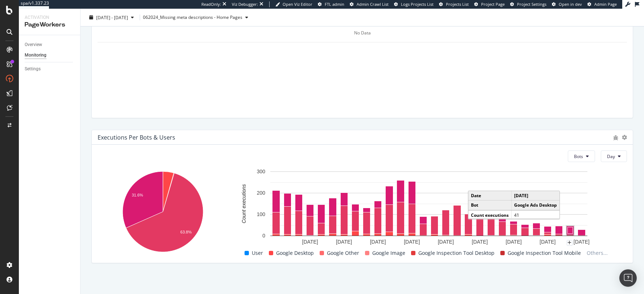 This screenshot has width=644, height=294. I want to click on text: 31.6%, so click(137, 195).